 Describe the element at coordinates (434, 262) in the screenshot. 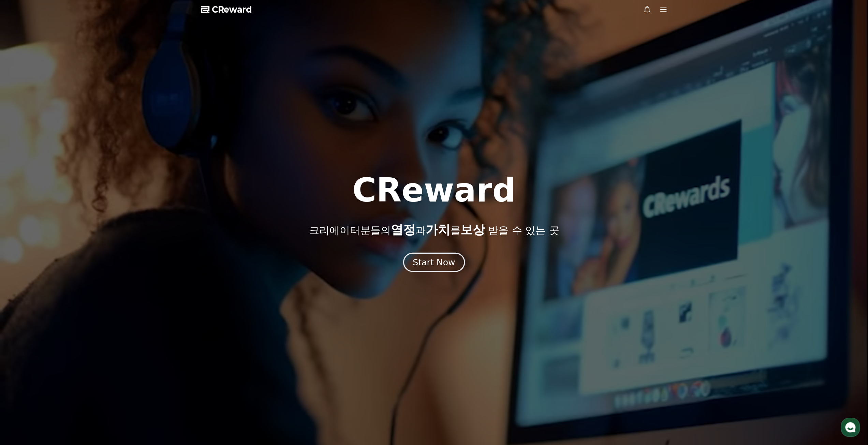

I see `button: Start Now` at that location.